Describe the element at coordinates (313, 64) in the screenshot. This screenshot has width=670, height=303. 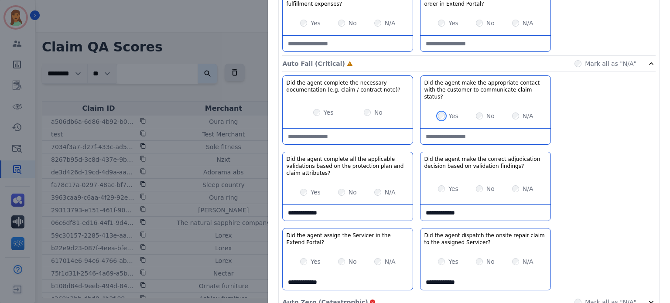
I see `p: Auto Fail (Critical)` at that location.